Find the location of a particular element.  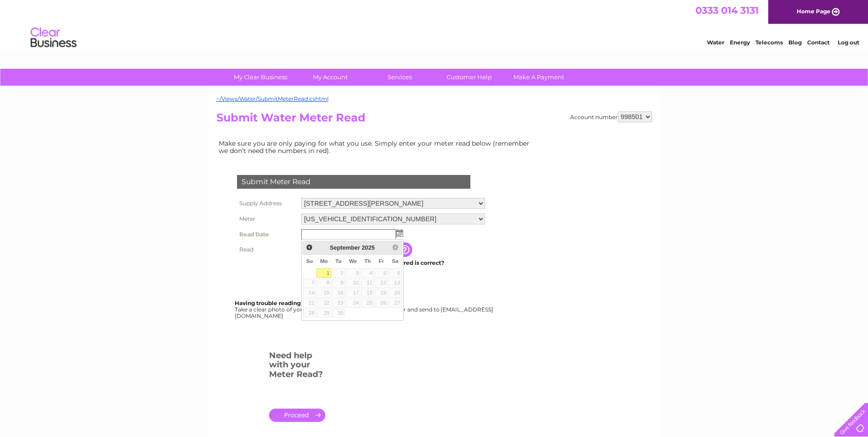

a: Prev is located at coordinates (309, 248).